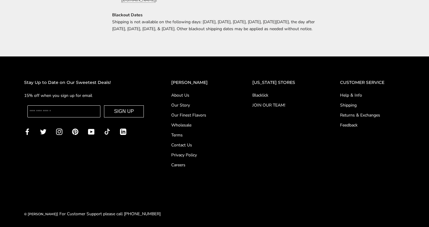 The width and height of the screenshot is (429, 227). What do you see at coordinates (200, 125) in the screenshot?
I see `a: Wholesale` at bounding box center [200, 125].